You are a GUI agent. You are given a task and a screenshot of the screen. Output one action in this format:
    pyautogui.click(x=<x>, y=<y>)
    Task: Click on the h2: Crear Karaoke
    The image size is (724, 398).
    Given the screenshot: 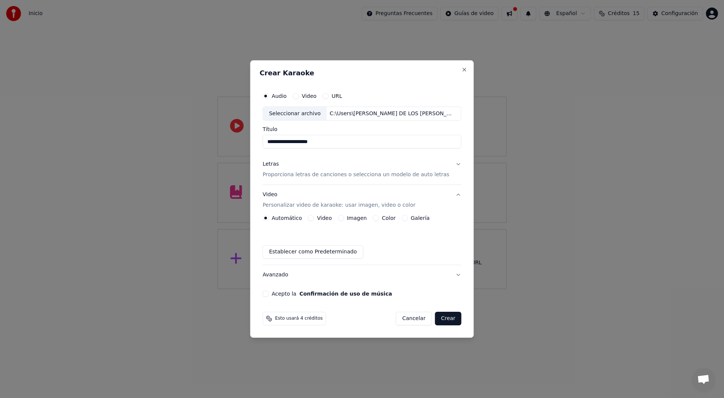 What is the action you would take?
    pyautogui.click(x=362, y=73)
    